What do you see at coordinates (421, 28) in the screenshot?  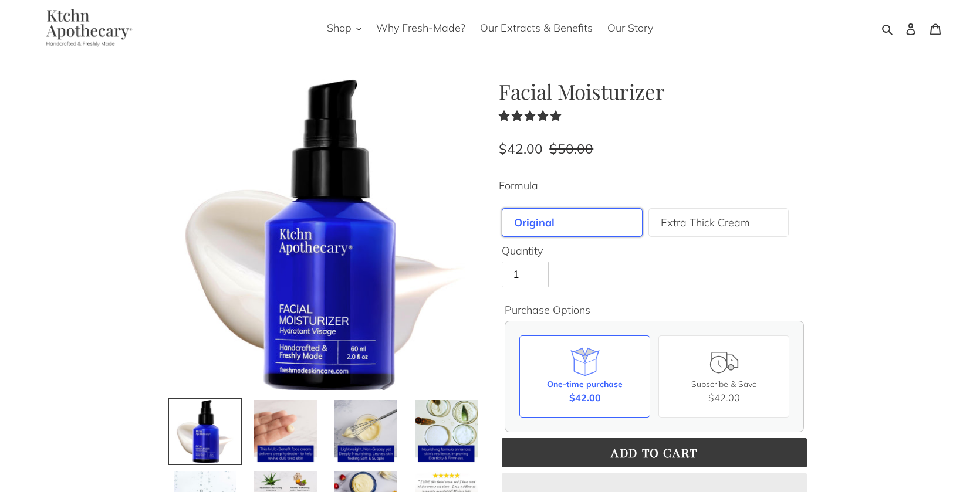 I see `a: Why Fresh-Made?` at bounding box center [421, 28].